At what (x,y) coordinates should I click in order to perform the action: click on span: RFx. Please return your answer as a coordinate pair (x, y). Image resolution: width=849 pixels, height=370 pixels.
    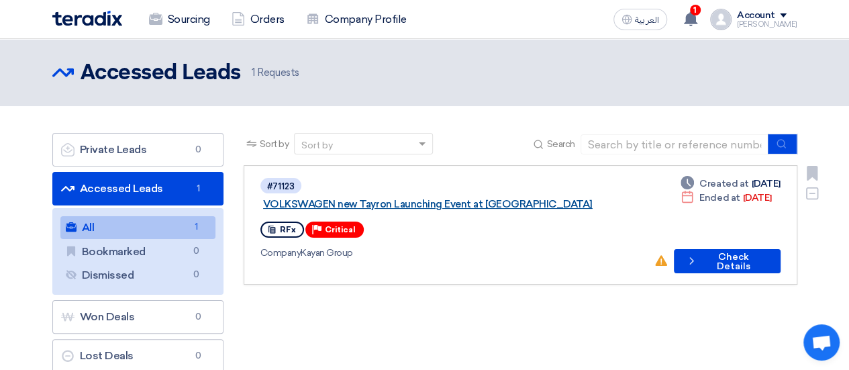
    Looking at the image, I should click on (288, 230).